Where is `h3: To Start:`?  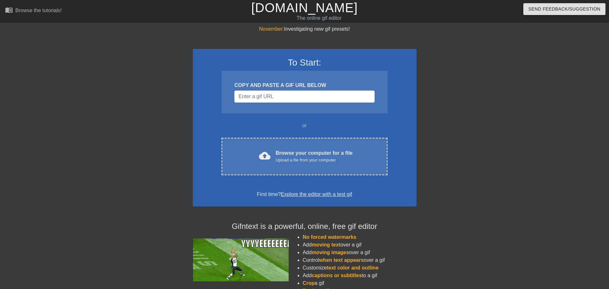 h3: To Start: is located at coordinates (305, 63).